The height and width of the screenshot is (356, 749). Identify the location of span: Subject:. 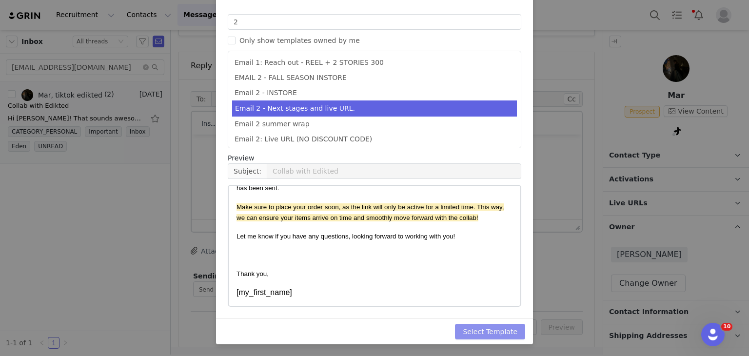
(247, 171).